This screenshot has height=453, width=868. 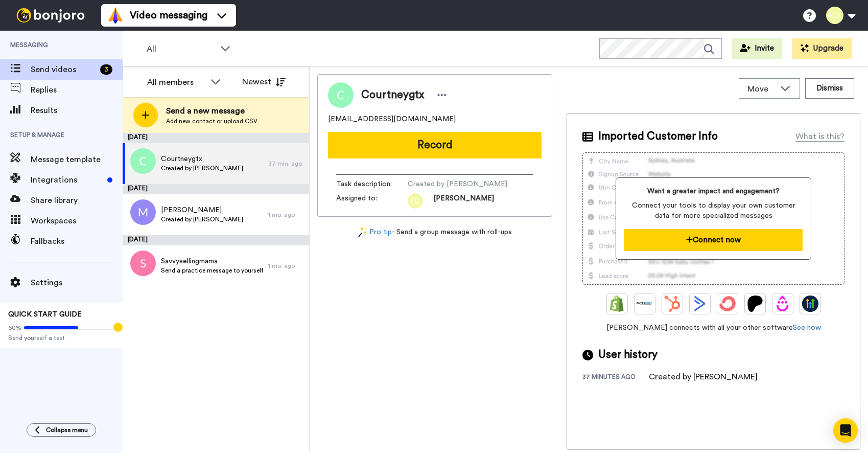 What do you see at coordinates (77, 200) in the screenshot?
I see `span: Share library` at bounding box center [77, 200].